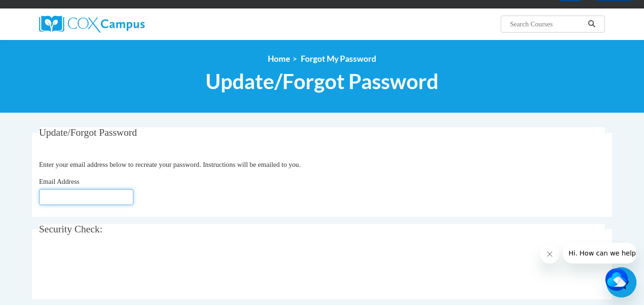 The height and width of the screenshot is (305, 644). Describe the element at coordinates (591, 24) in the screenshot. I see `button: Search` at that location.